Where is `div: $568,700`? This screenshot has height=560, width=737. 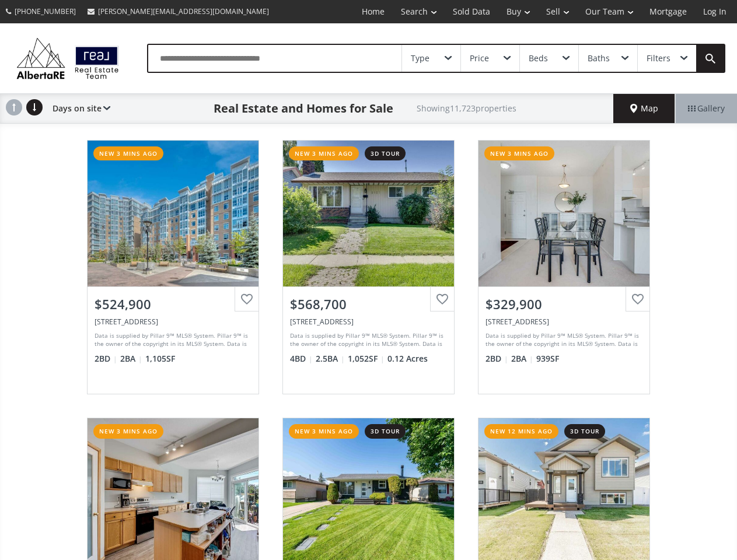
div: $568,700 is located at coordinates (368, 304).